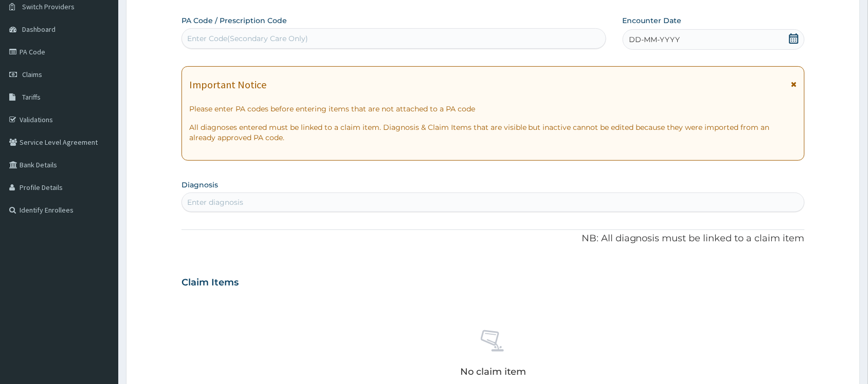 Image resolution: width=868 pixels, height=384 pixels. Describe the element at coordinates (247, 38) in the screenshot. I see `div: Enter Code(Secondary Care Only)` at that location.